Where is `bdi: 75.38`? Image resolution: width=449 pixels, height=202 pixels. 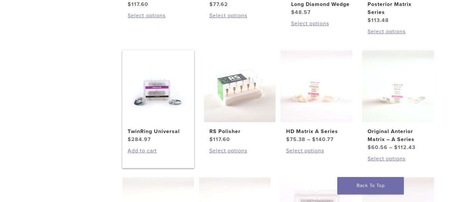
bdi: 75.38 is located at coordinates (296, 139).